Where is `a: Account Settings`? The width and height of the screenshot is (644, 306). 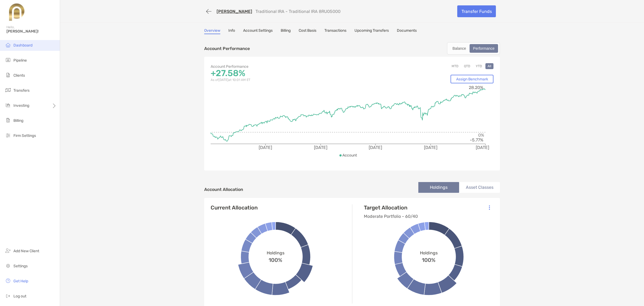 a: Account Settings is located at coordinates (258, 31).